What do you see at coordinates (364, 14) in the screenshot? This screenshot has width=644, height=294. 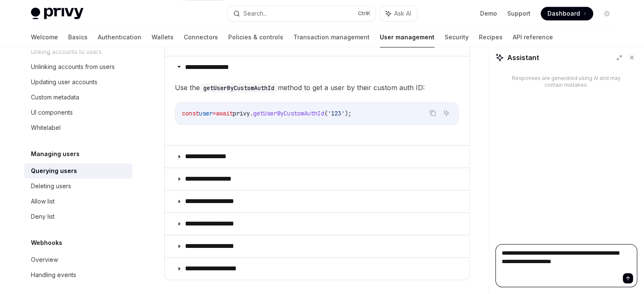 I see `span: Ctrl K` at bounding box center [364, 14].